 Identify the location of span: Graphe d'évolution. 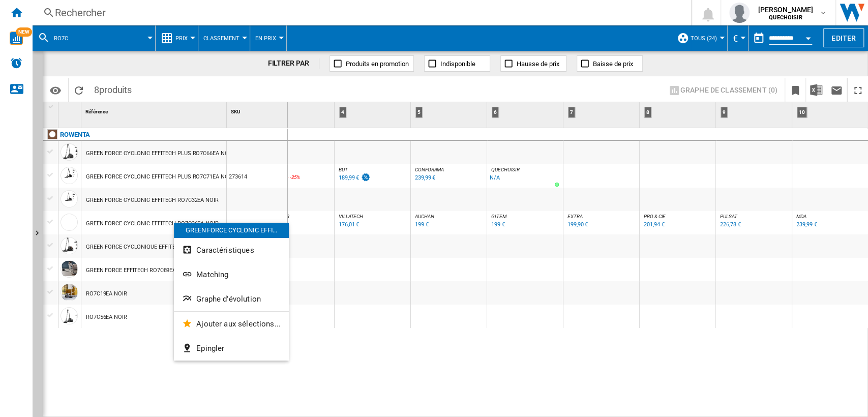
(228, 299).